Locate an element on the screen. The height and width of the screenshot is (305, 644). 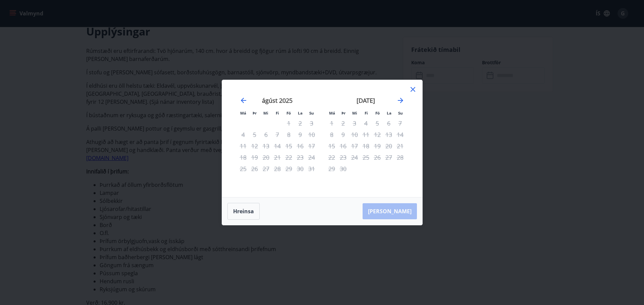
td: Not available. fimmtudagur, 21. ágúst 2025 is located at coordinates (277, 157).